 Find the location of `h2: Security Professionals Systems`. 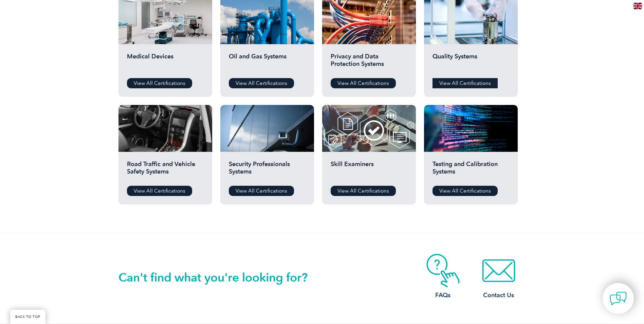

h2: Security Professionals Systems is located at coordinates (267, 170).